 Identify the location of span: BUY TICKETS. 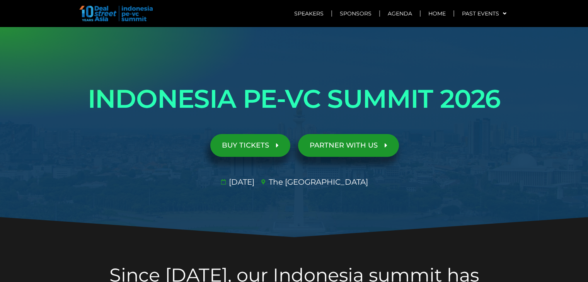
(245, 145).